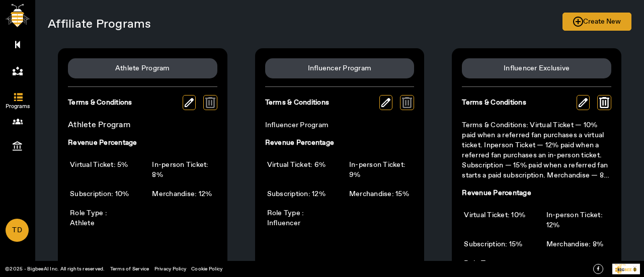 The height and width of the screenshot is (277, 644). What do you see at coordinates (381, 194) in the screenshot?
I see `div: Merchandise: 15%` at bounding box center [381, 194].